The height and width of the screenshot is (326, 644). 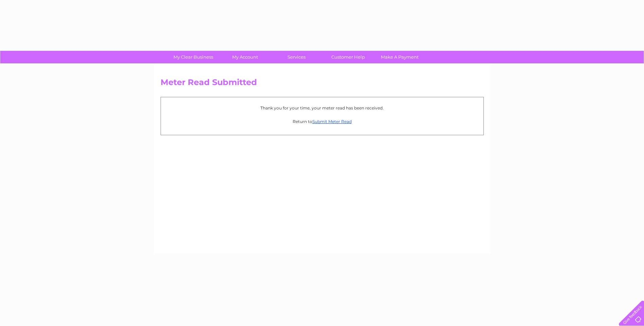 What do you see at coordinates (348, 57) in the screenshot?
I see `a: Customer Help` at bounding box center [348, 57].